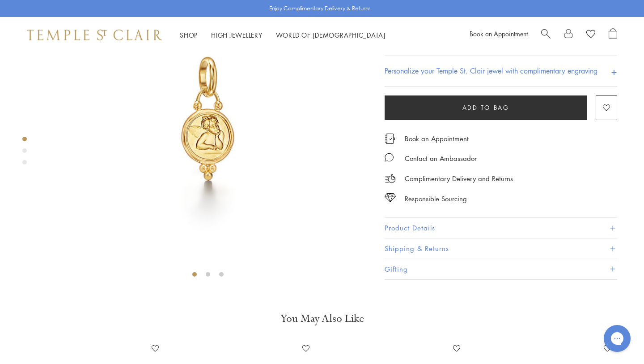 Image resolution: width=644 pixels, height=364 pixels. What do you see at coordinates (486, 107) in the screenshot?
I see `span: Add to bag` at bounding box center [486, 107].